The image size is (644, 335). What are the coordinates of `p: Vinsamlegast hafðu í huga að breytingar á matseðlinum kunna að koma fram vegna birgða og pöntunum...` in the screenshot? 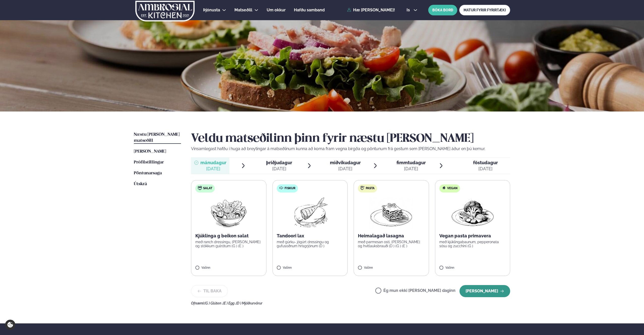 It's located at (351, 149).